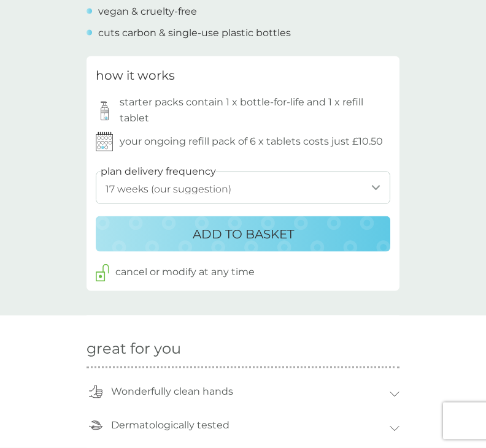 The height and width of the screenshot is (448, 486). Describe the element at coordinates (172, 392) in the screenshot. I see `p: Wonderfully clean hands` at that location.